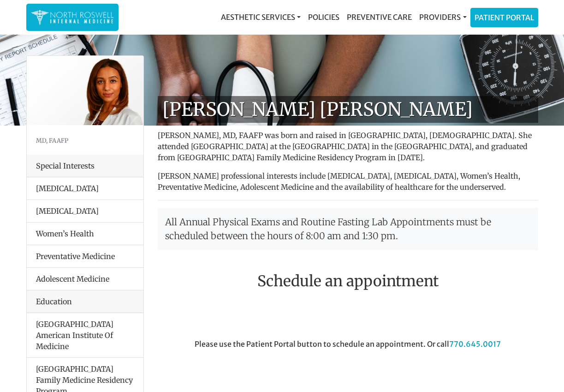 This screenshot has width=564, height=392. Describe the element at coordinates (348, 281) in the screenshot. I see `h2: Schedule an appointment` at that location.